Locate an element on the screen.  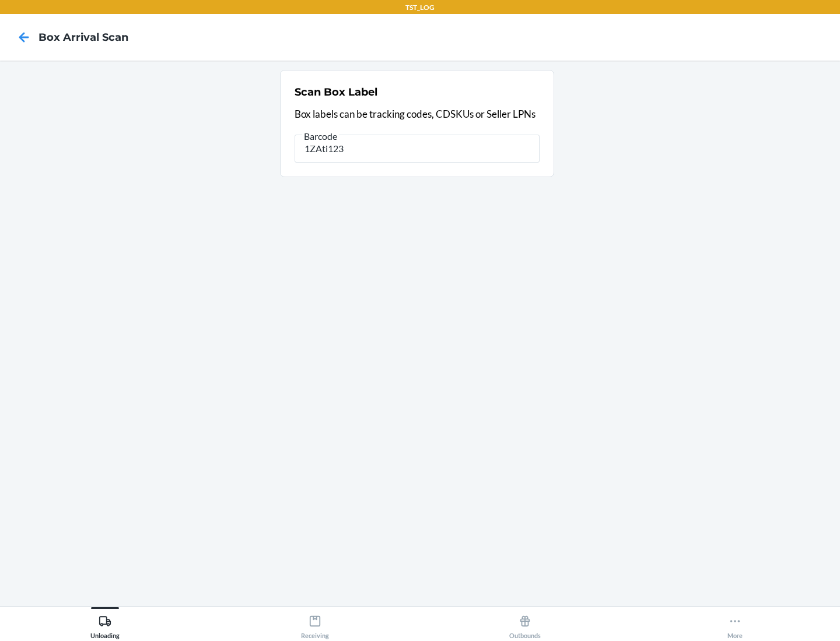
button: Outbounds is located at coordinates (525, 623).